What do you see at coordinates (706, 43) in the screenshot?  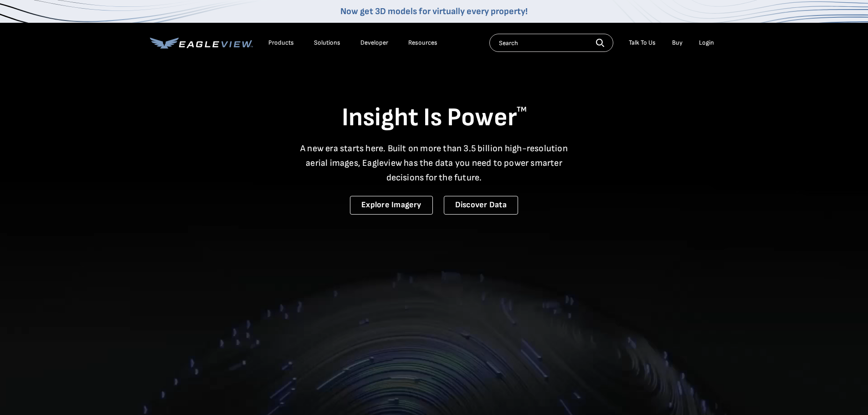 I see `div: Login` at bounding box center [706, 43].